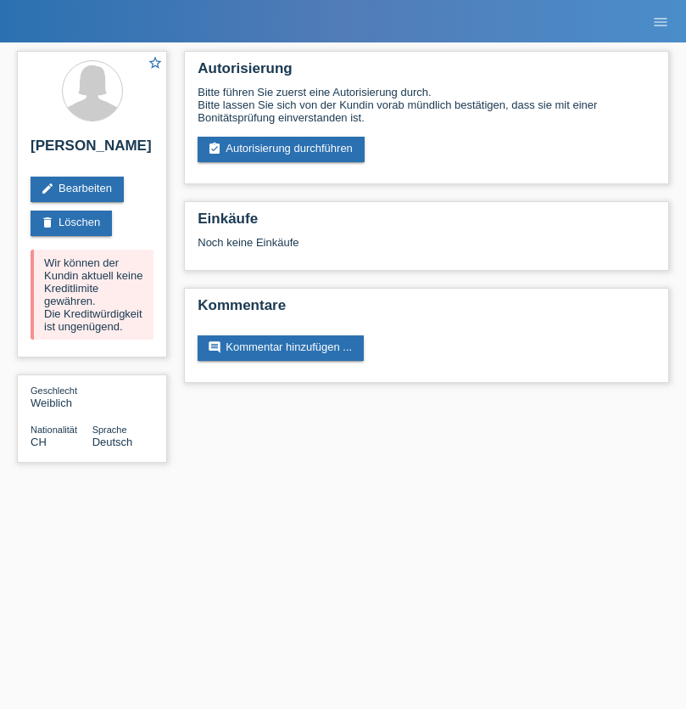 The width and height of the screenshot is (686, 709). Describe the element at coordinates (77, 189) in the screenshot. I see `a: editBearbeiten` at that location.